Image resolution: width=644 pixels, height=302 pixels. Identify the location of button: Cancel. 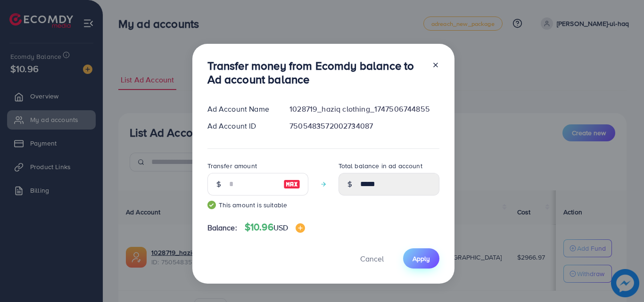
(372, 258).